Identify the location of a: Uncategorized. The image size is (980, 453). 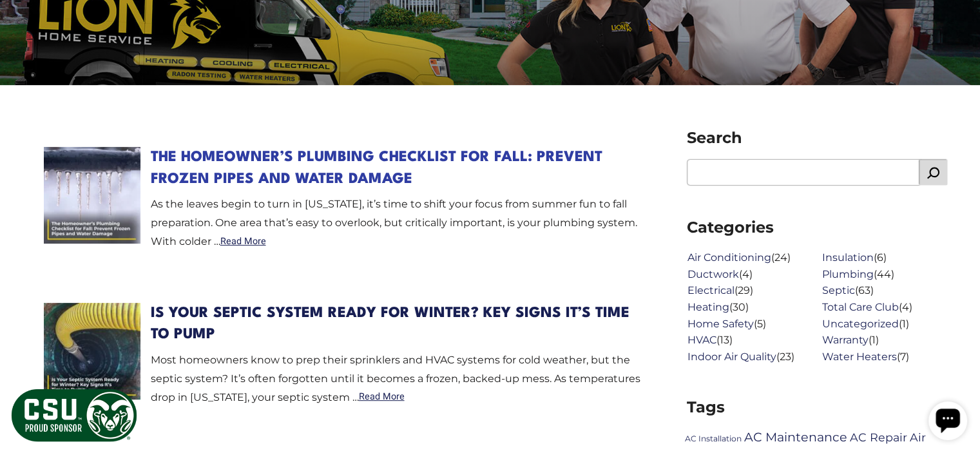
(861, 323).